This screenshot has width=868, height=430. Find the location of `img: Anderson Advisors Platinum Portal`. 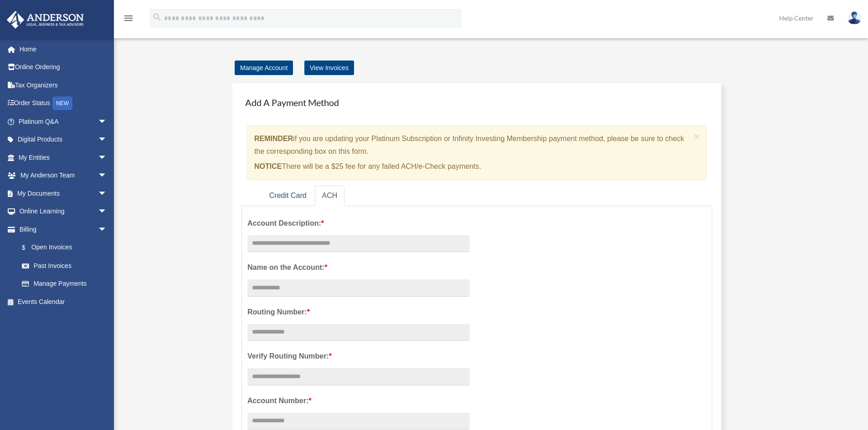

img: Anderson Advisors Platinum Portal is located at coordinates (45, 19).